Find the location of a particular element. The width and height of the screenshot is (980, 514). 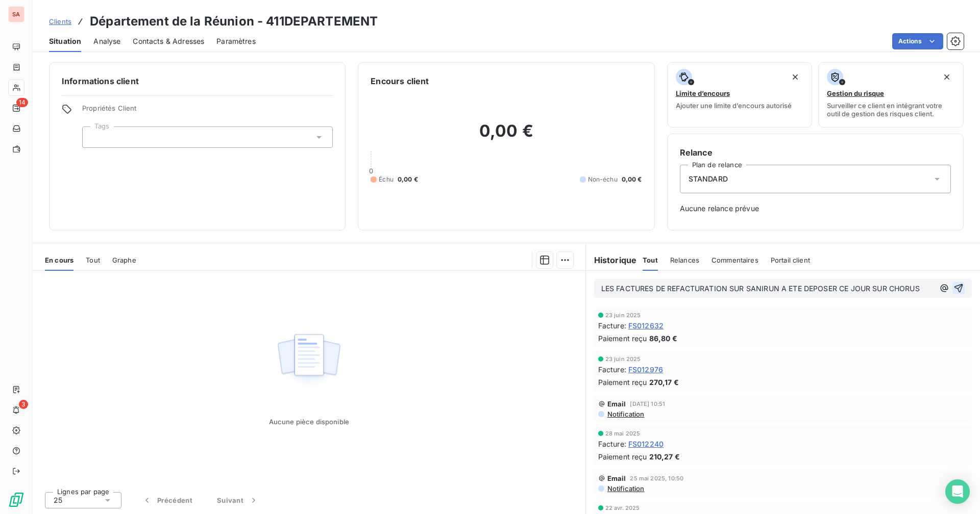

span: 22 avr. 2025 is located at coordinates (623, 508).